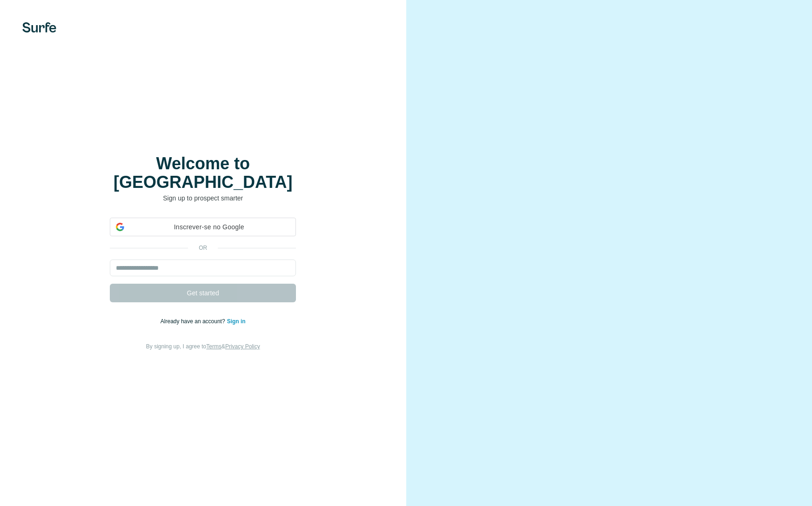  I want to click on a: Sign in, so click(236, 321).